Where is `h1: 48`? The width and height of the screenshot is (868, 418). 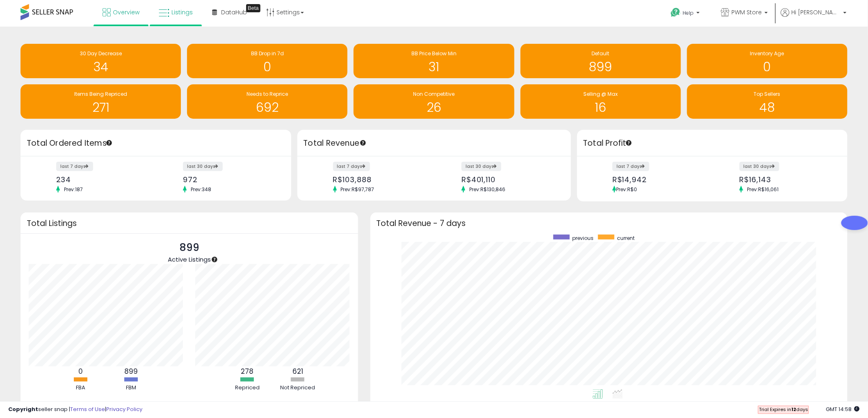
h1: 48 is located at coordinates (767, 107).